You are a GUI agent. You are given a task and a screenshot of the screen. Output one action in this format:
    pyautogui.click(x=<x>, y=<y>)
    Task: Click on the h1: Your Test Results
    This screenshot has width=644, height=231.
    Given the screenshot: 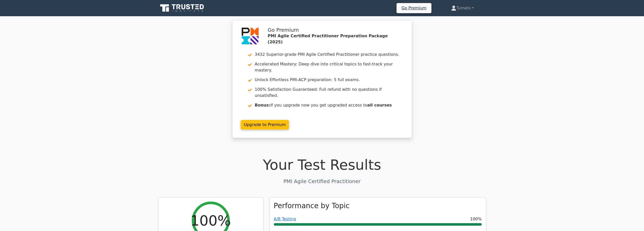 What is the action you would take?
    pyautogui.click(x=322, y=164)
    